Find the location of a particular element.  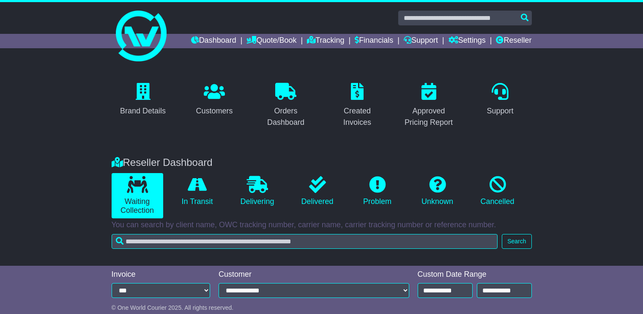

div: Reseller Dashboard is located at coordinates (322, 162).